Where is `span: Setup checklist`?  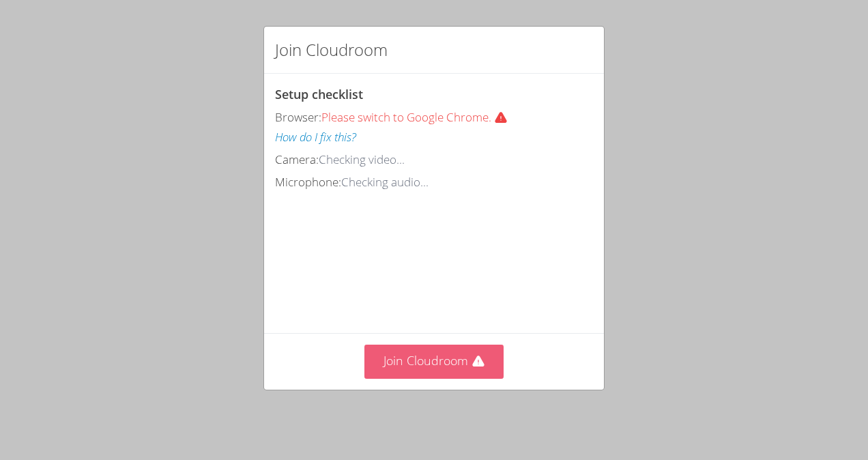 span: Setup checklist is located at coordinates (318, 94).